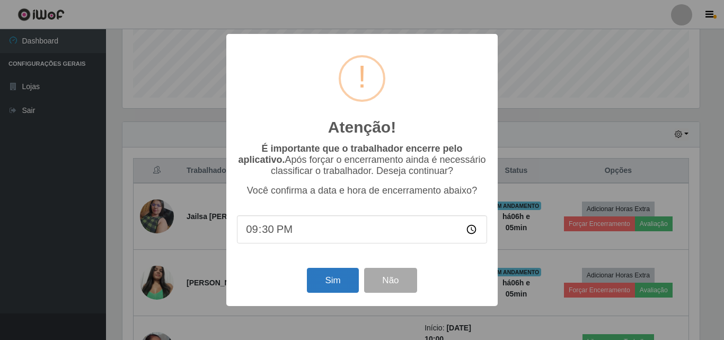 This screenshot has height=340, width=724. I want to click on b: É importante que o trabalhador encerre pelo aplicativo., so click(350, 154).